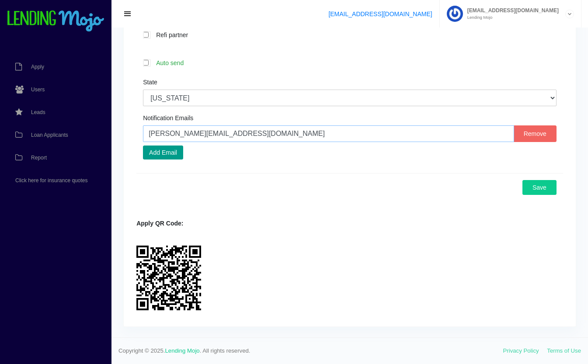 The height and width of the screenshot is (364, 588). I want to click on span: Copyright © 2025. . All rights reserved., so click(311, 351).